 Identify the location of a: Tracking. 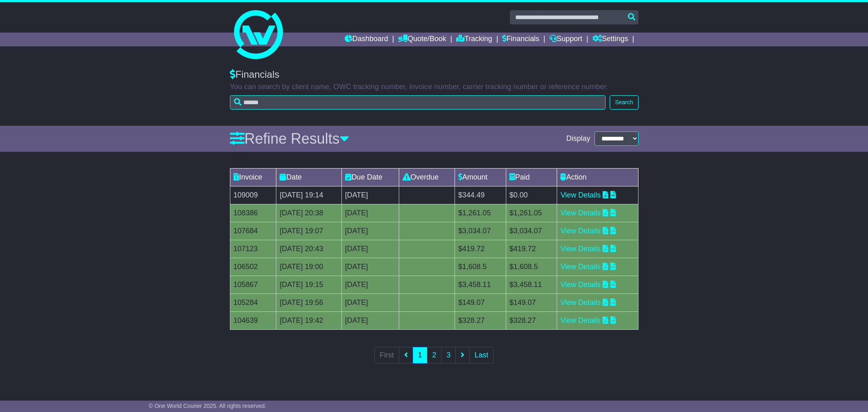
(474, 40).